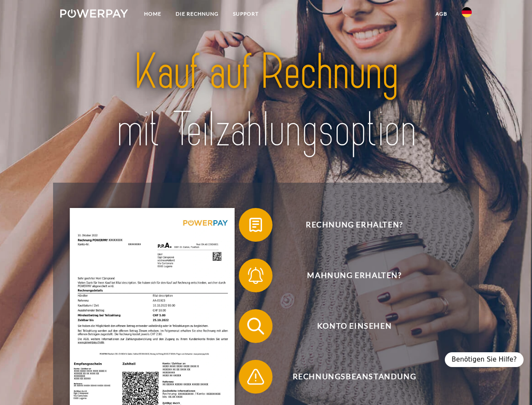 The height and width of the screenshot is (405, 532). I want to click on span: Rechnung erhalten?, so click(354, 225).